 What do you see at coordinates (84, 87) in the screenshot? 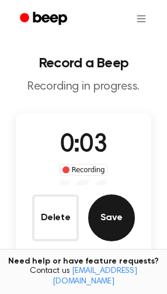
I see `p: Recording in progress.` at bounding box center [84, 87].